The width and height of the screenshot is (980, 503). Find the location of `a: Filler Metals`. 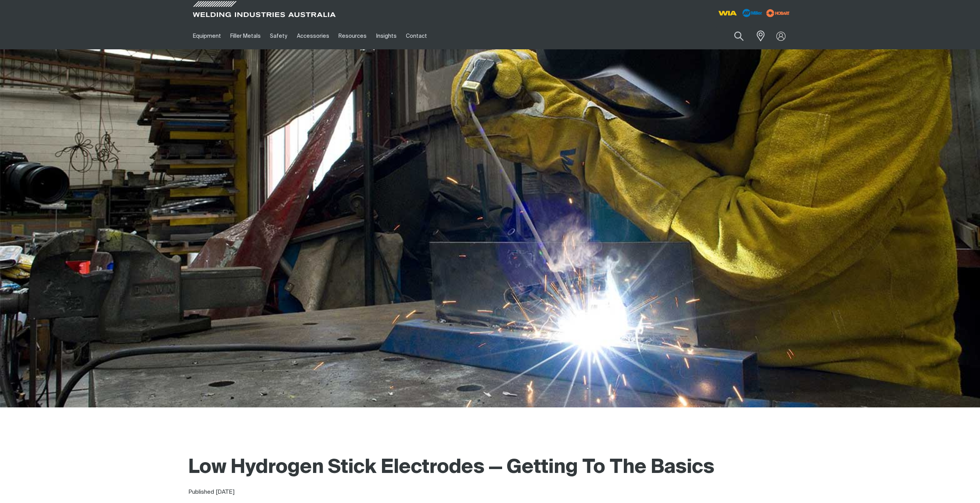

a: Filler Metals is located at coordinates (245, 36).